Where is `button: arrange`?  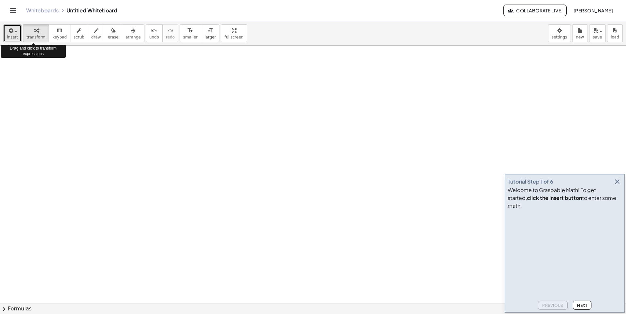
button: arrange is located at coordinates (133, 33).